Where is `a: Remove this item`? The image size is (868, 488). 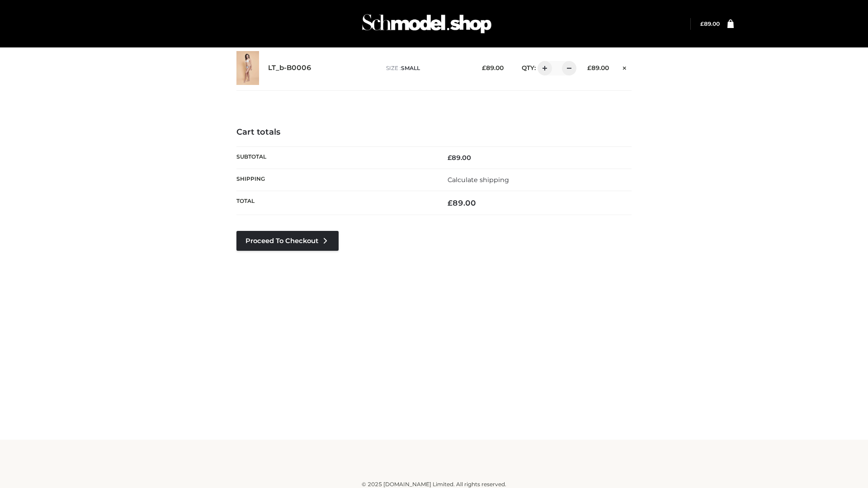
a: Remove this item is located at coordinates (625, 67).